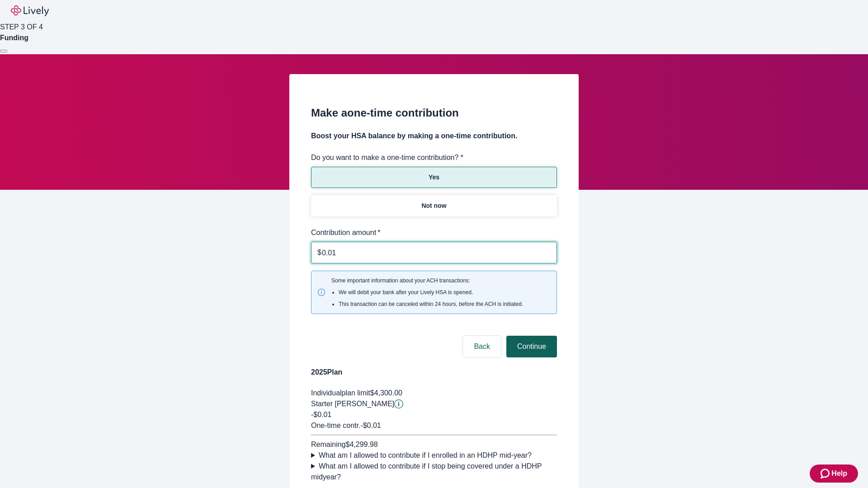 This screenshot has width=868, height=488. I want to click on p: Yes, so click(434, 177).